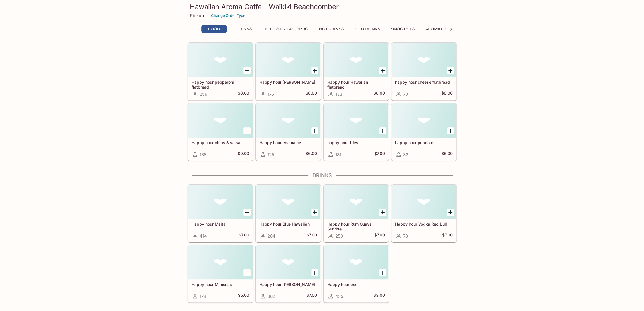  I want to click on button: Drinks, so click(244, 29).